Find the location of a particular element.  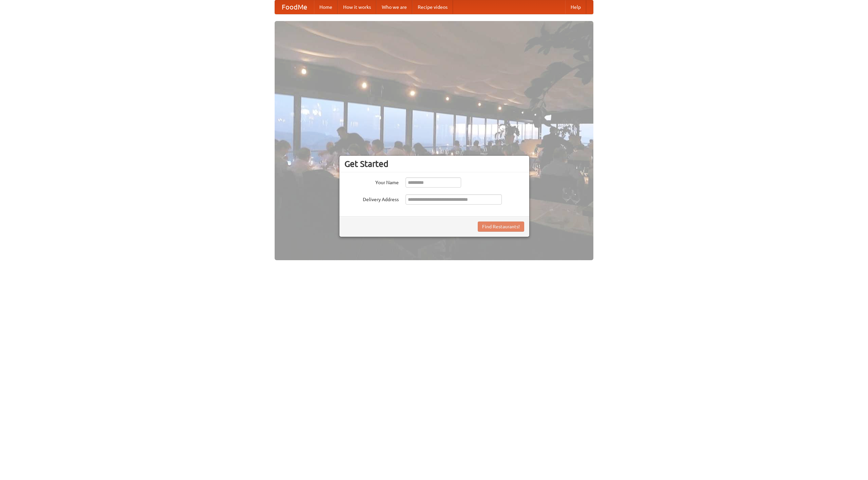

a: FoodMe is located at coordinates (294, 7).